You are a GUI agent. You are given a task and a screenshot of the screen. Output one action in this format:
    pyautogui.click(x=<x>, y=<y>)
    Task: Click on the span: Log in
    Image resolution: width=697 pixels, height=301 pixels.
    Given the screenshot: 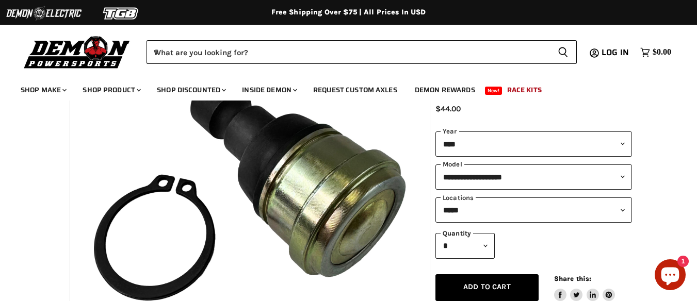 What is the action you would take?
    pyautogui.click(x=615, y=52)
    